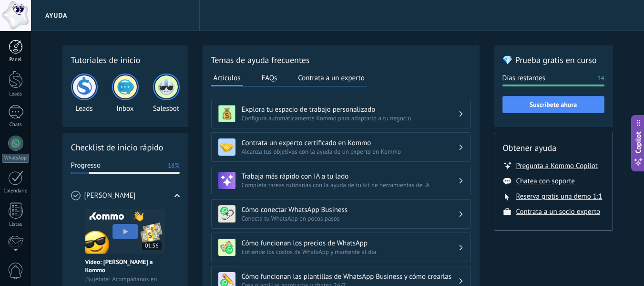 This screenshot has width=644, height=286. Describe the element at coordinates (16, 125) in the screenshot. I see `div: Chats` at that location.